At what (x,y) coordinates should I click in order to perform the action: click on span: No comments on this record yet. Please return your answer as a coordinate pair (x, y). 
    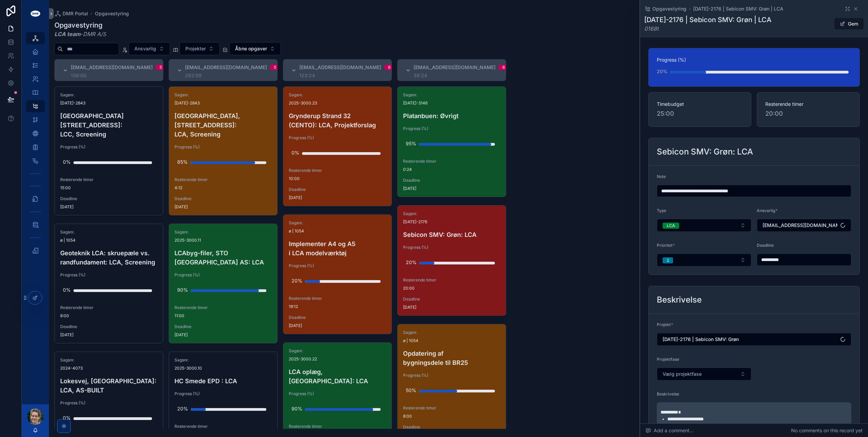
    Looking at the image, I should click on (827, 430).